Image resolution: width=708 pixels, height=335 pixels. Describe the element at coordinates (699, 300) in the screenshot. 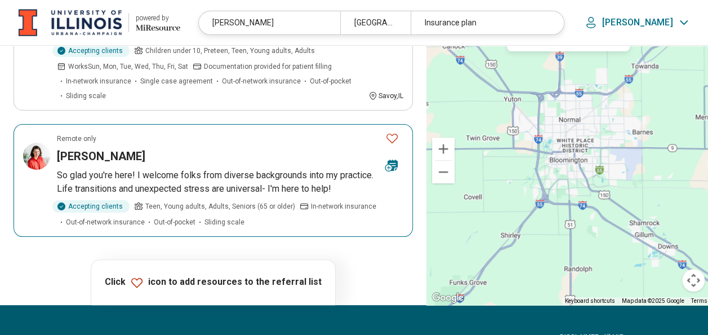

I see `a: Terms (opens in new tab)` at that location.